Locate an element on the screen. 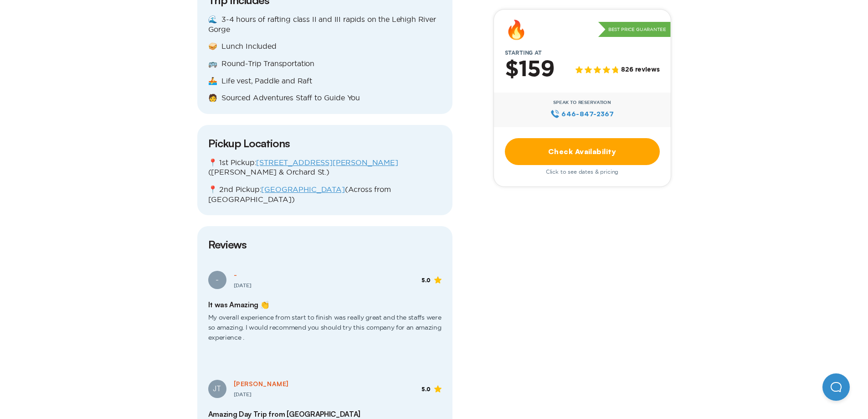 This screenshot has height=419, width=868. p: 🧑 Sourced Adventures Staff to Guide You is located at coordinates (325, 98).